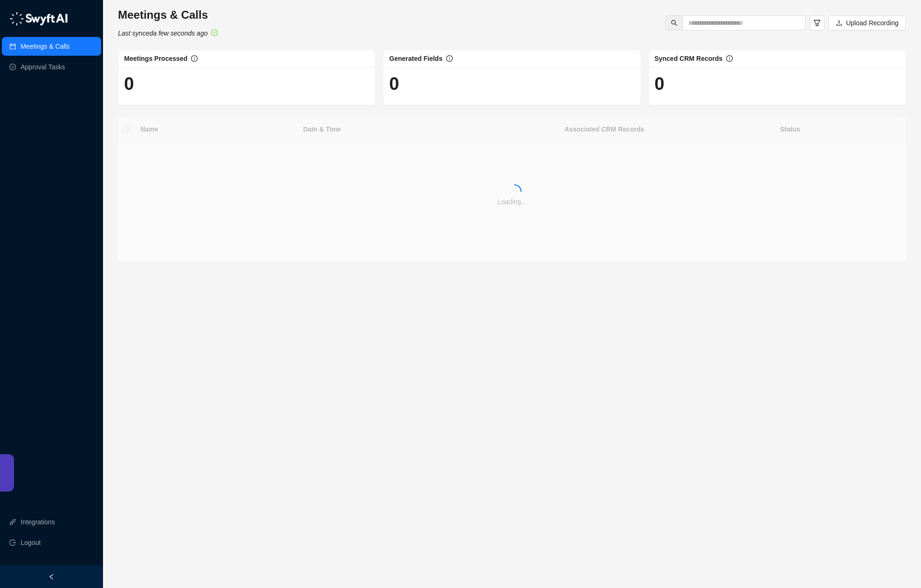  Describe the element at coordinates (867, 23) in the screenshot. I see `button: Upload Recording` at that location.